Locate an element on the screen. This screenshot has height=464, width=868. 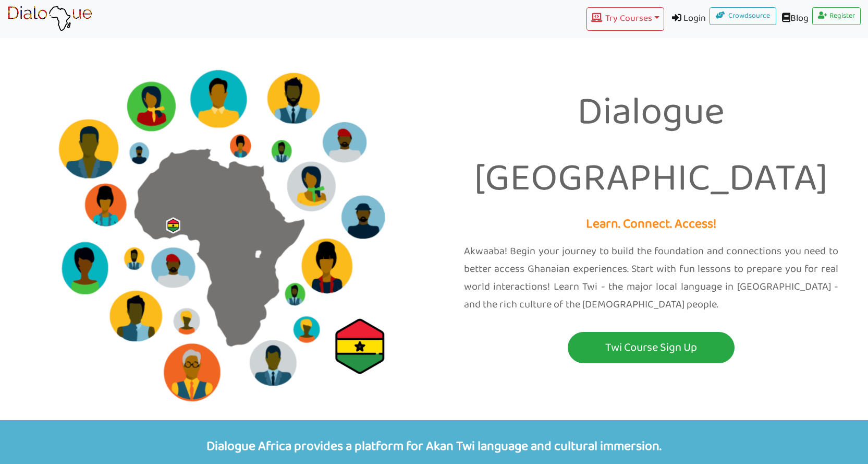
p: Twi Course Sign Up is located at coordinates (651, 347).